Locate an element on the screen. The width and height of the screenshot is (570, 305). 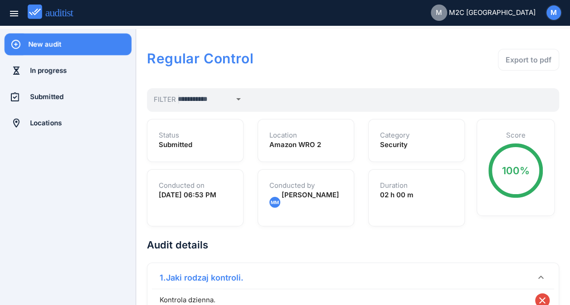
h1: Conducted by is located at coordinates (305, 186).